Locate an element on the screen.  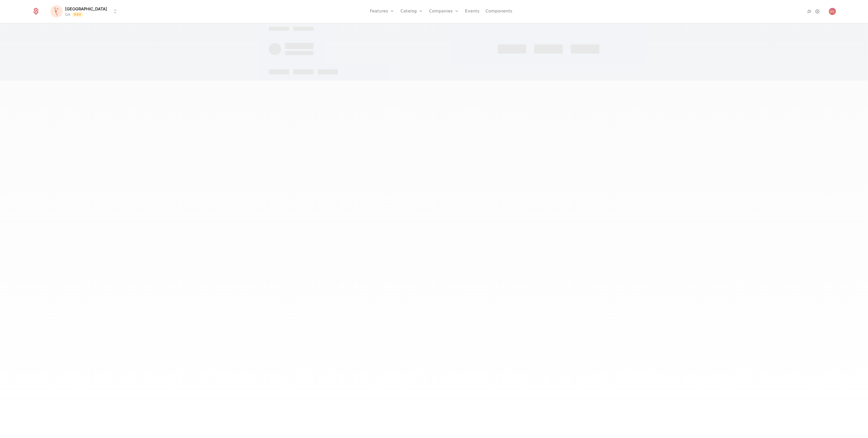
img: Jelena Obradovic is located at coordinates (832, 11).